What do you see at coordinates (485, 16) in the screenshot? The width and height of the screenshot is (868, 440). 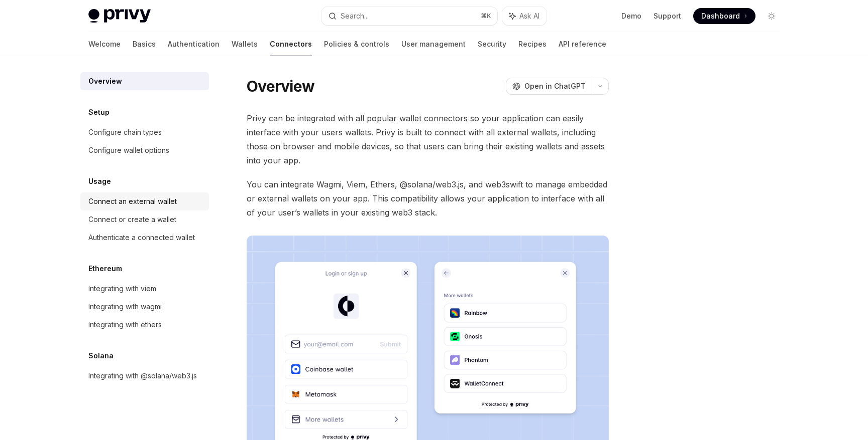 I see `span: ⌘ K` at bounding box center [485, 16].